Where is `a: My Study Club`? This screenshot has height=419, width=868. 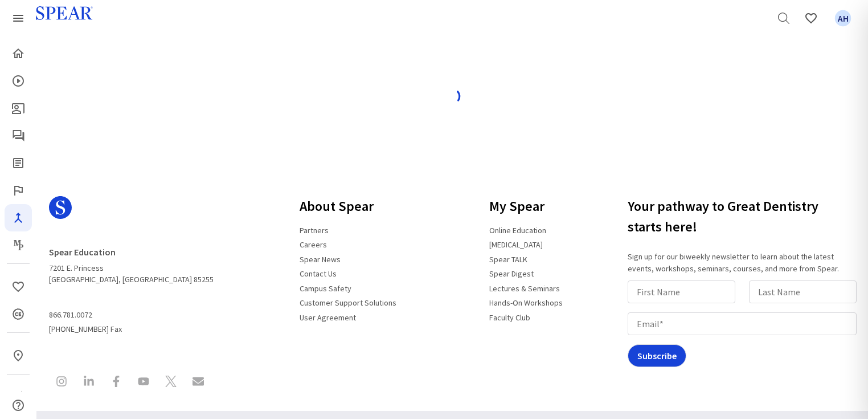
a: My Study Club is located at coordinates (18, 397).